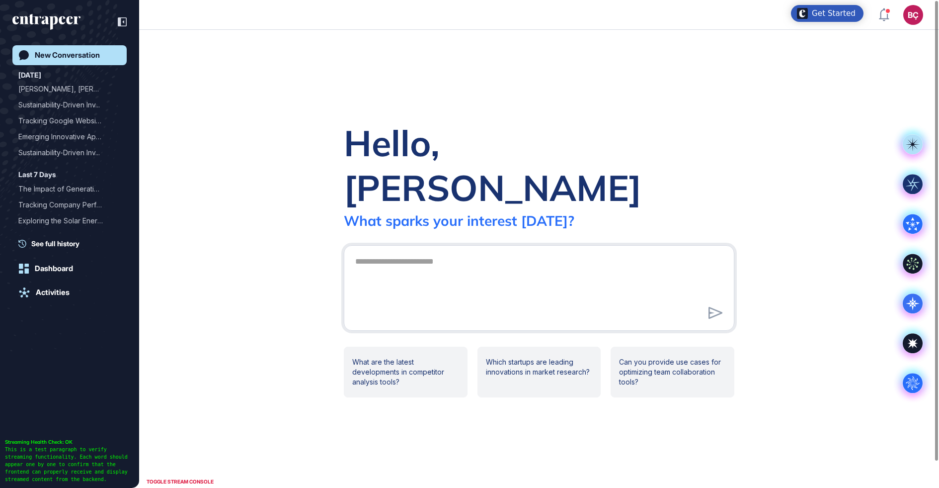  I want to click on div: Emerging Innovative Applications in the Glass Industry and Their Impact on Investment Strategies, so click(70, 137).